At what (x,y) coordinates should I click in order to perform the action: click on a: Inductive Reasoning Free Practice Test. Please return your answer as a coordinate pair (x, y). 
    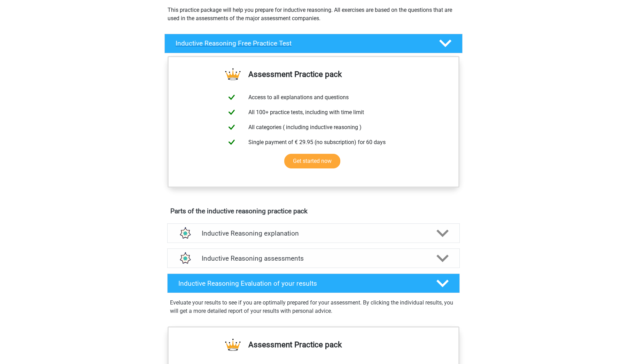
    Looking at the image, I should click on (313, 44).